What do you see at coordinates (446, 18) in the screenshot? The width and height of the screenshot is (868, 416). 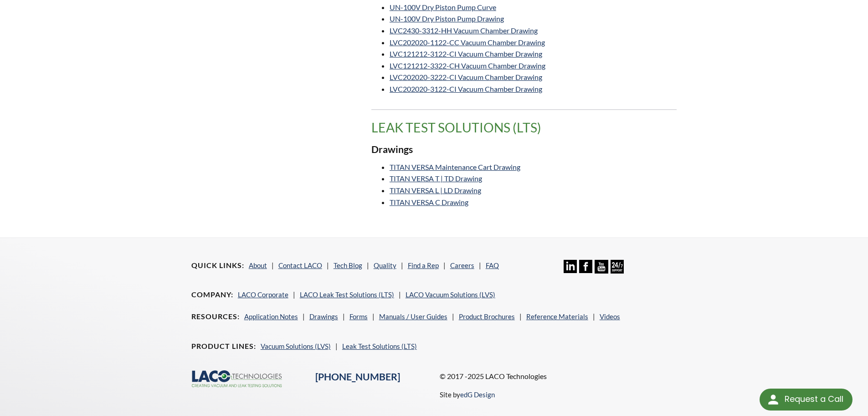 I see `a: UN-100V Dry Piston Pump Drawing` at bounding box center [446, 18].